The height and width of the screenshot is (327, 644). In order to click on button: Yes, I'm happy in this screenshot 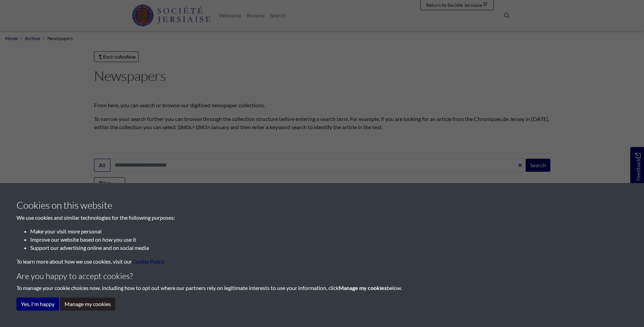, I will do `click(38, 304)`.